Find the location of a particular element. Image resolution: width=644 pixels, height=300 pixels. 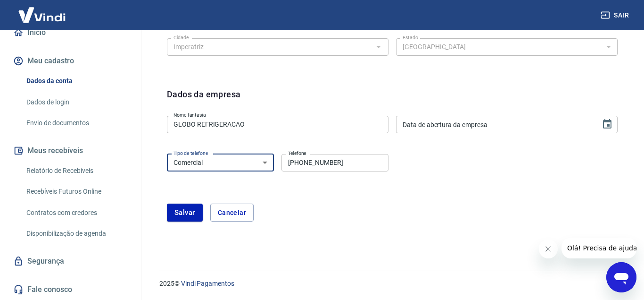

label: Cidade is located at coordinates (181, 37).